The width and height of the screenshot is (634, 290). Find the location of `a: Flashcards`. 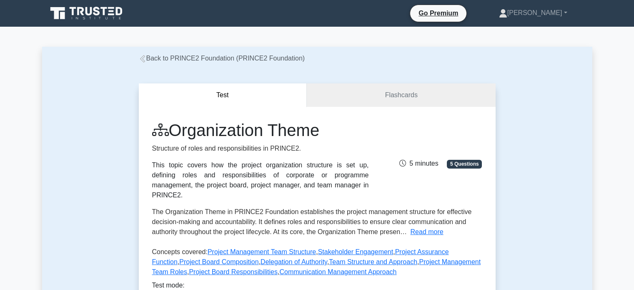

a: Flashcards is located at coordinates (401, 95).